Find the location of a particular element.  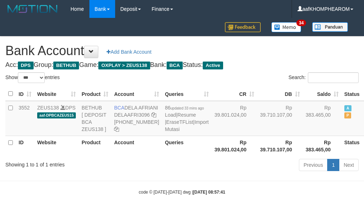

span: DPS is located at coordinates (26, 65).